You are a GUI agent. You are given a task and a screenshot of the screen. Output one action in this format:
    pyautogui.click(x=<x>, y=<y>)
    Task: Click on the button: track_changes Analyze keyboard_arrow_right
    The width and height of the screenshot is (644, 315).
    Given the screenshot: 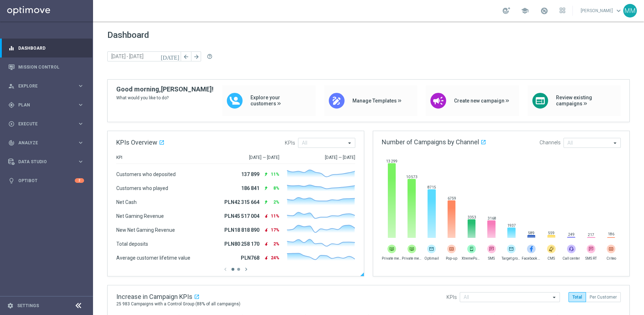 What is the action you would take?
    pyautogui.click(x=46, y=143)
    